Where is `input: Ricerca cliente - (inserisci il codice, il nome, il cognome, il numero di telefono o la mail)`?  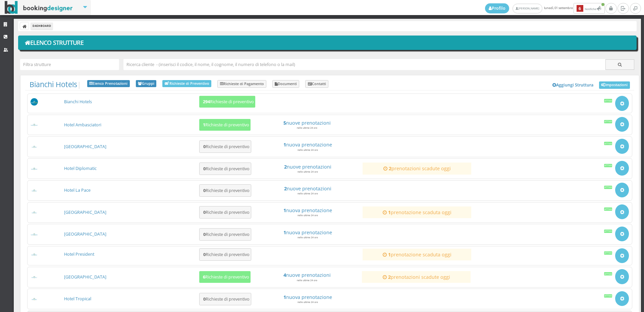 input: Ricerca cliente - (inserisci il codice, il nome, il cognome, il numero di telefono o la mail) is located at coordinates (365, 64).